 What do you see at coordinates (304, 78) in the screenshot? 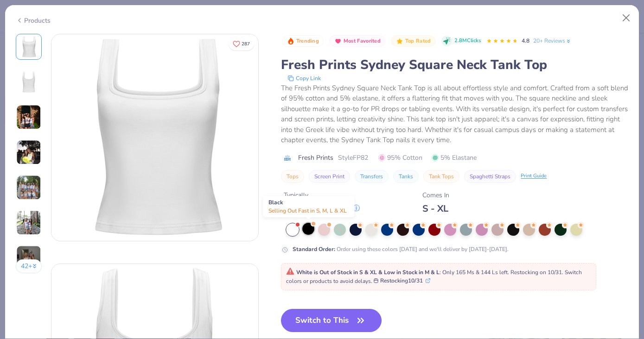
I see `button: copy to clipboard` at bounding box center [304, 78].